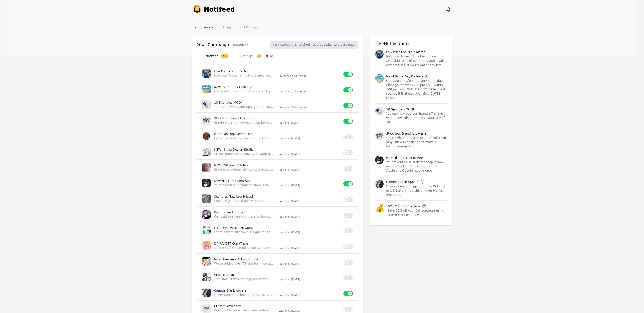  Describe the element at coordinates (244, 232) in the screenshot. I see `p: Learn how to size your designs for popular drinkware styles, from tumblers to wine glasses.` at that location.